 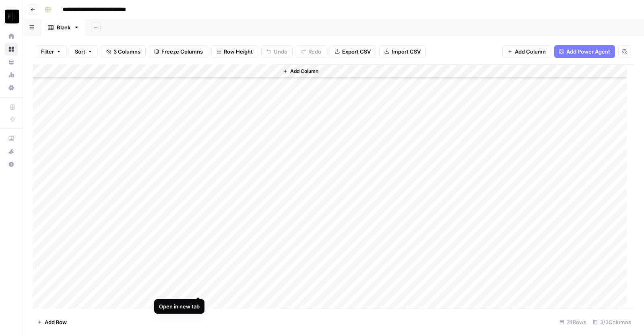 I want to click on span: Filter, so click(x=48, y=52).